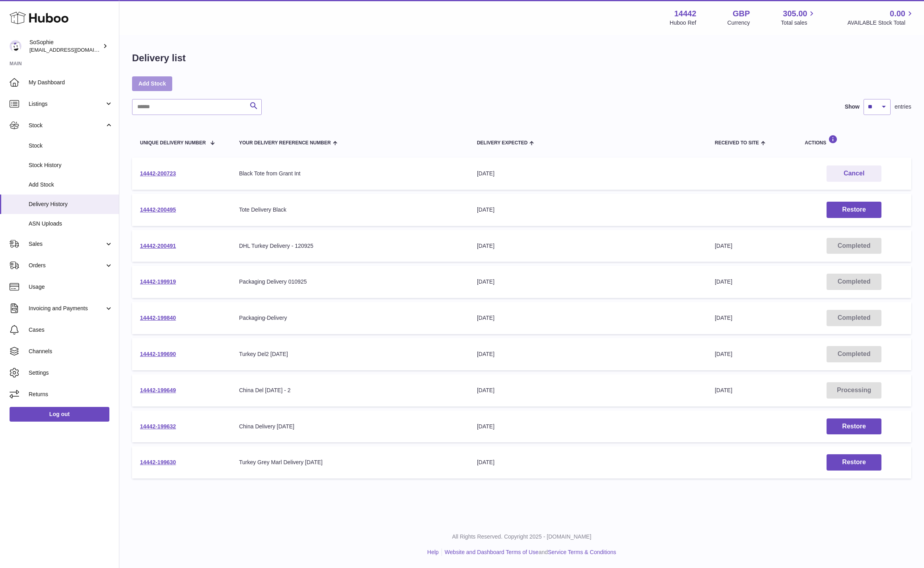 This screenshot has width=924, height=568. Describe the element at coordinates (71, 330) in the screenshot. I see `span: Cases` at that location.